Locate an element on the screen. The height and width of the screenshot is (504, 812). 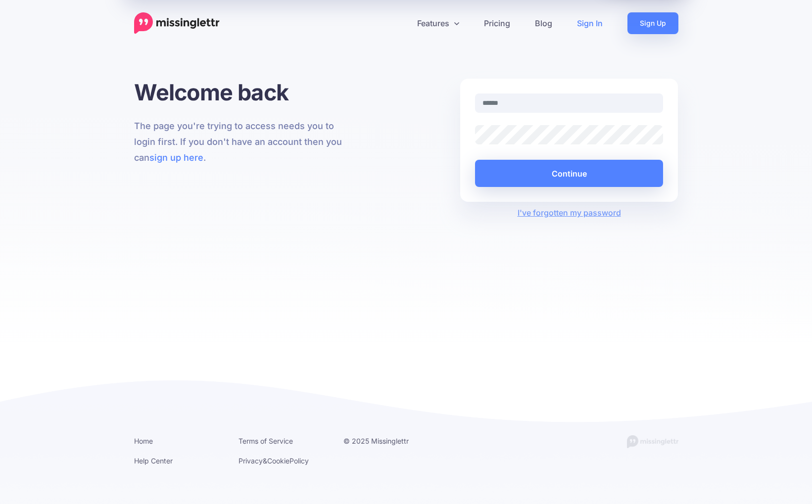
a: Privacy is located at coordinates (251, 460).